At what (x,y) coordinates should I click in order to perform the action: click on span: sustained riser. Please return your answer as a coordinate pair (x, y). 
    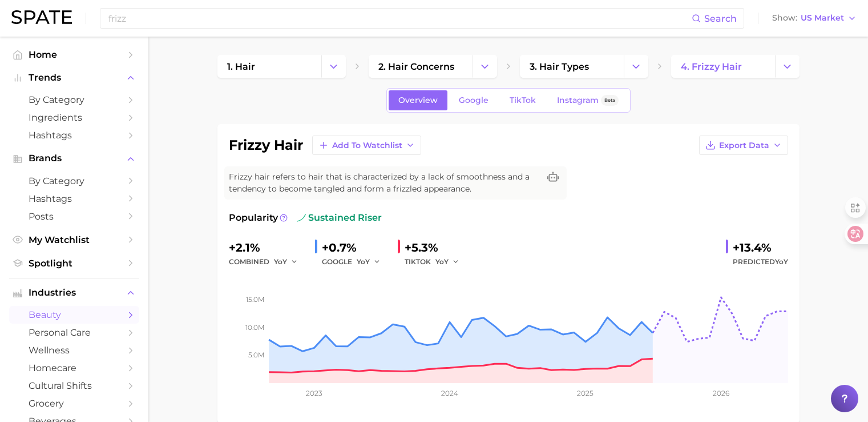
    Looking at the image, I should click on (339, 218).